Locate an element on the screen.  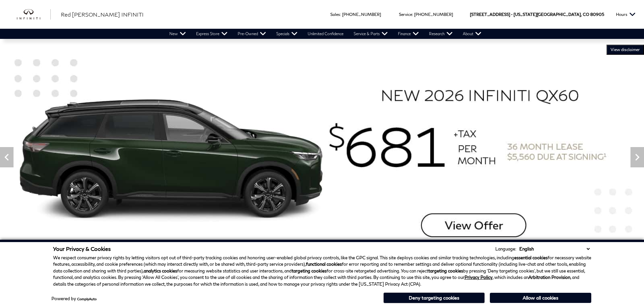
a: Unlimited Confidence is located at coordinates (325, 34).